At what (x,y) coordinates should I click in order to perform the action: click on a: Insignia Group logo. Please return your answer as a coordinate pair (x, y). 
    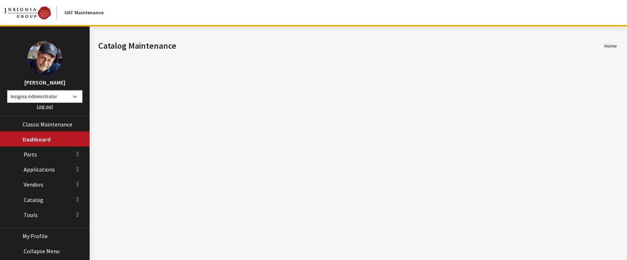
    Looking at the image, I should click on (33, 13).